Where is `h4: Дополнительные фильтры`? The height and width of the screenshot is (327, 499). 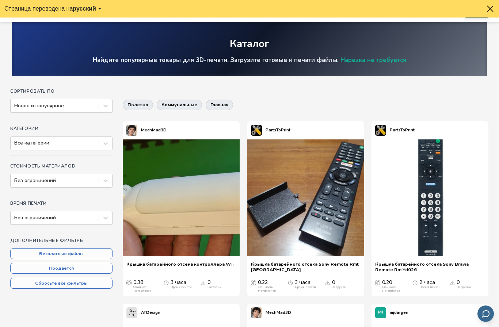 h4: Дополнительные фильтры is located at coordinates (61, 241).